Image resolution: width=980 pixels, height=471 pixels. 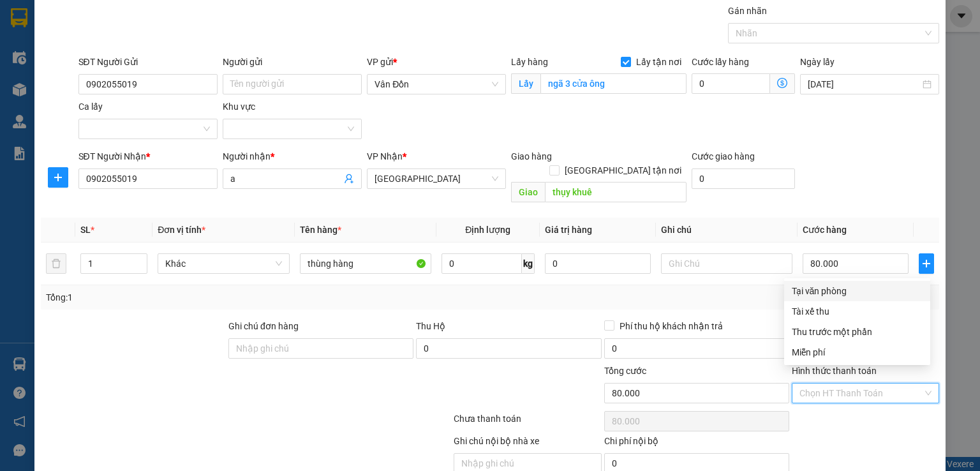 What do you see at coordinates (532, 156) in the screenshot?
I see `span: Giao hàng` at bounding box center [532, 156].